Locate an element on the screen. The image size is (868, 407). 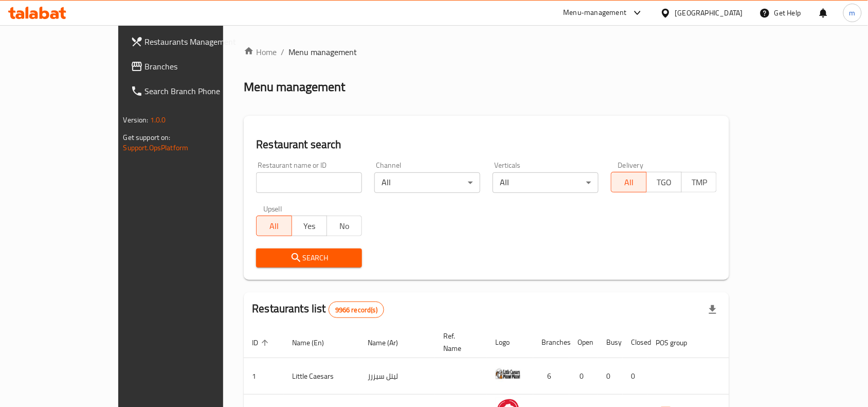
span: Yes is located at coordinates (309, 226).